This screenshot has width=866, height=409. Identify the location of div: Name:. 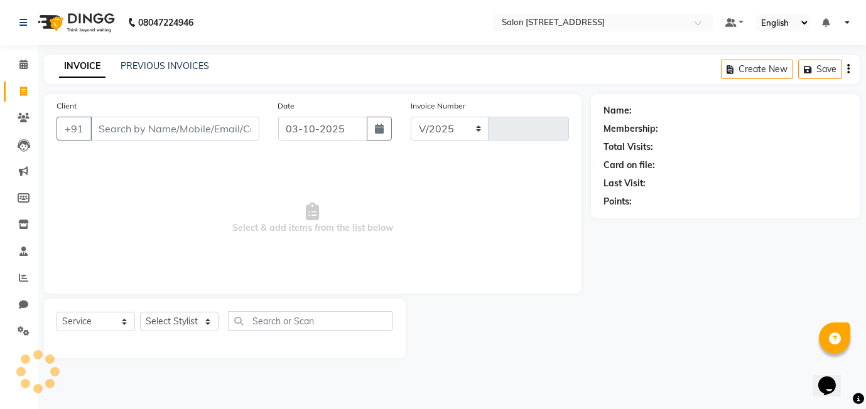
(617, 110).